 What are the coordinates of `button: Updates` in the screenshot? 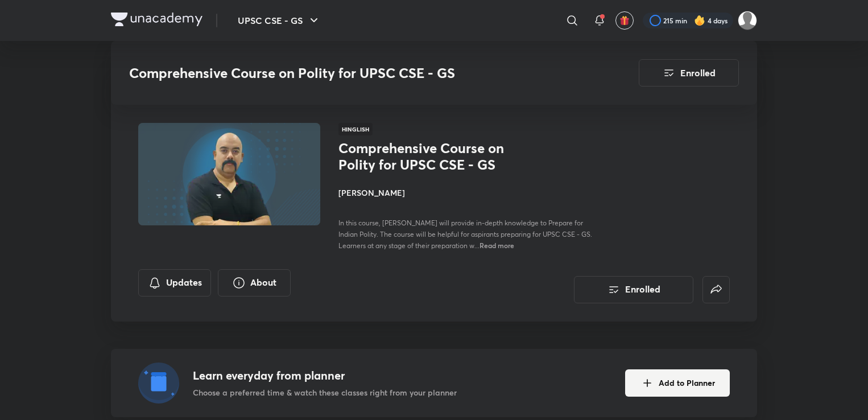 It's located at (174, 283).